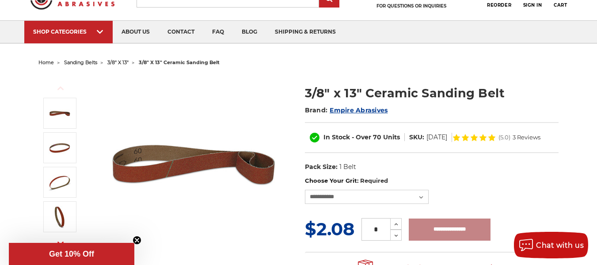 The height and width of the screenshot is (265, 597). Describe the element at coordinates (306, 32) in the screenshot. I see `a: shipping & returns` at that location.